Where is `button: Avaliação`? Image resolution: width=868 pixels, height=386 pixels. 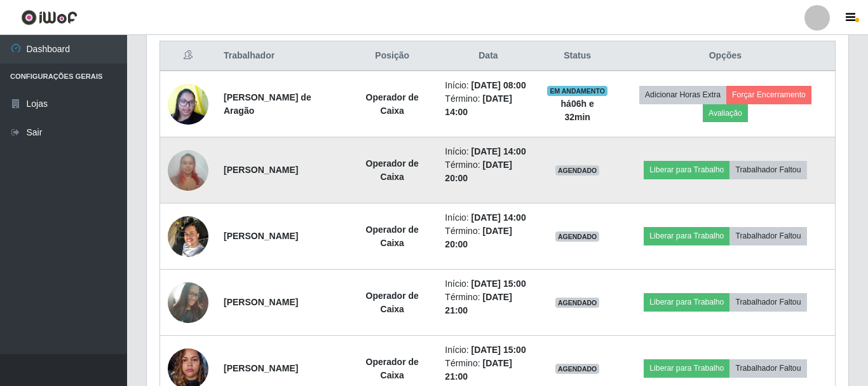 button: Avaliação is located at coordinates (725, 113).